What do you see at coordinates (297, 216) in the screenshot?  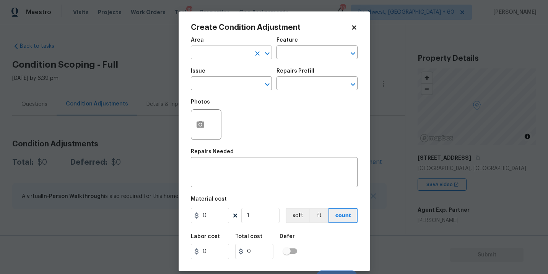 I see `button: sqft` at bounding box center [297, 216].